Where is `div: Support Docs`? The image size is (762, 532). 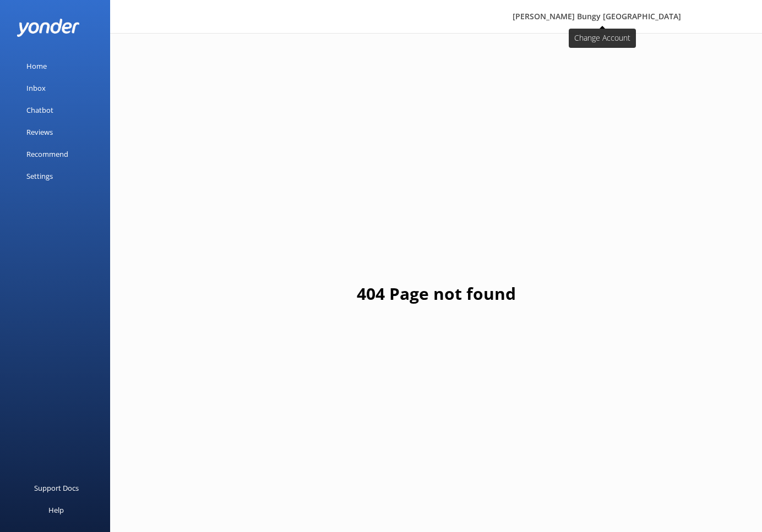
div: Support Docs is located at coordinates (56, 488).